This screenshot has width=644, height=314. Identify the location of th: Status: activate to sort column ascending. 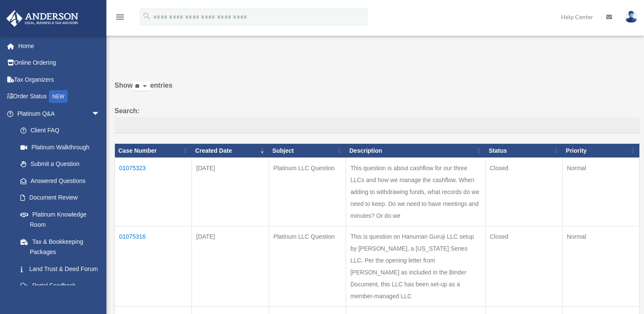
(523, 150).